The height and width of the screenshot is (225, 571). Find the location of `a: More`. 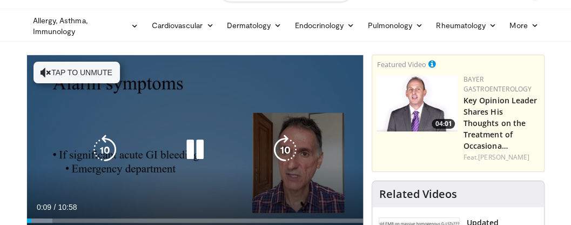

a: More is located at coordinates (523, 25).